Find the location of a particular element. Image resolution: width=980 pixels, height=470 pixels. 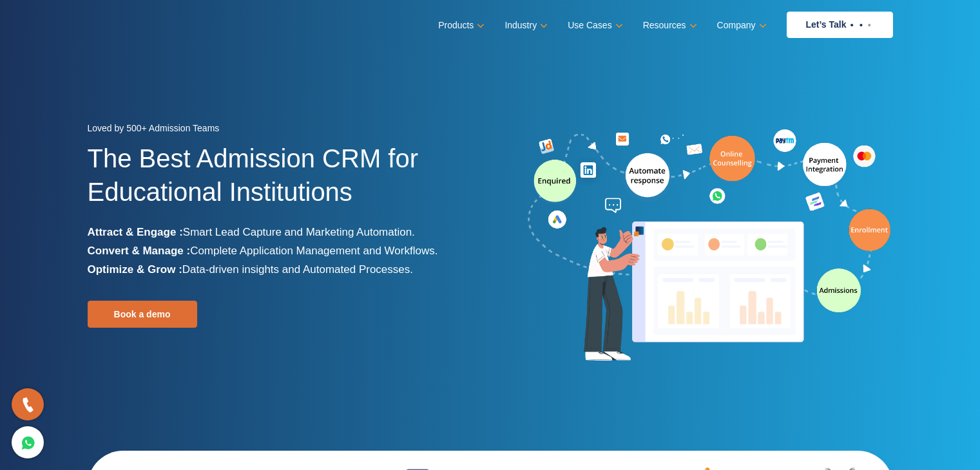

a: Let’s Talk is located at coordinates (840, 25).